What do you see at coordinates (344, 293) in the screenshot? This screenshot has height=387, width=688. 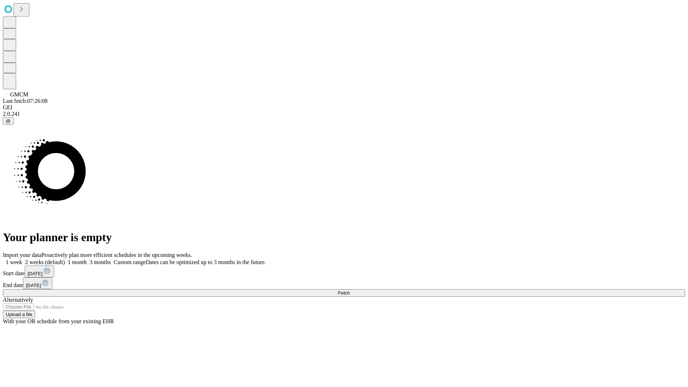 I see `span: Fetch` at bounding box center [344, 293].